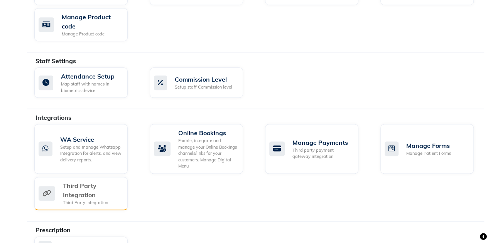 The image size is (488, 243). Describe the element at coordinates (86, 25) in the screenshot. I see `a: Manage Product codeManage Product code` at that location.